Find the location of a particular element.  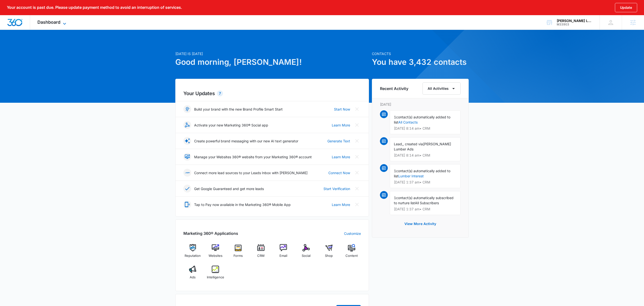

span: Forms is located at coordinates (238, 256).